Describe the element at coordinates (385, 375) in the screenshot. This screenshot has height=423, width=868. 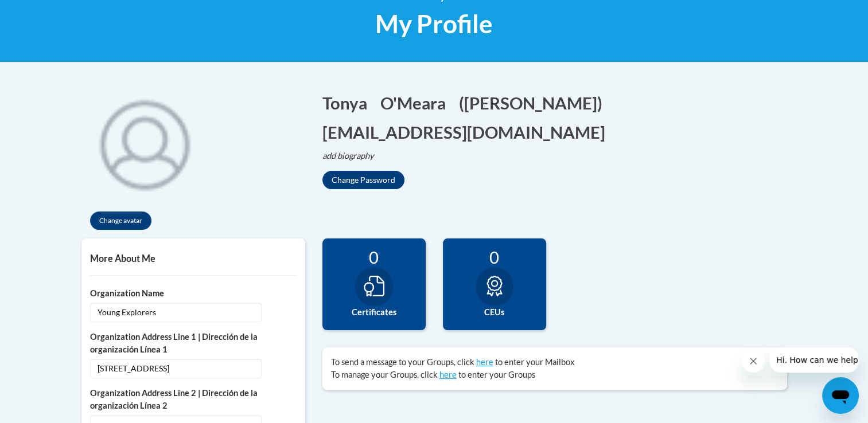
I see `span: To manage your Groups, click` at that location.